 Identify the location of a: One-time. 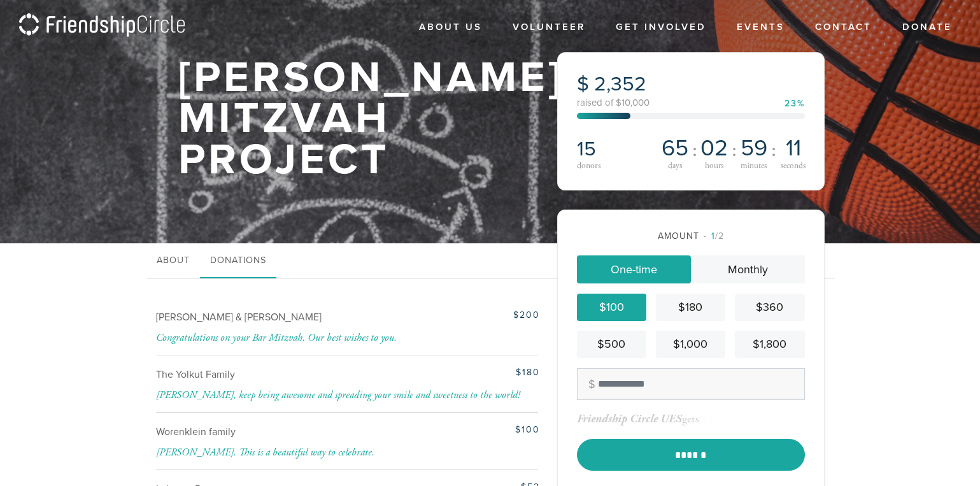
(634, 269).